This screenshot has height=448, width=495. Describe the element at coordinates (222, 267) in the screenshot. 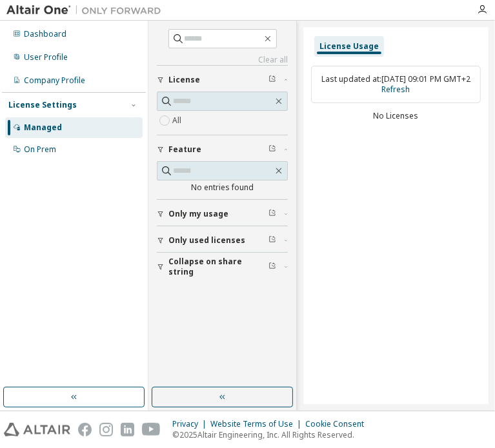

I see `button: Collapse on share string` at that location.